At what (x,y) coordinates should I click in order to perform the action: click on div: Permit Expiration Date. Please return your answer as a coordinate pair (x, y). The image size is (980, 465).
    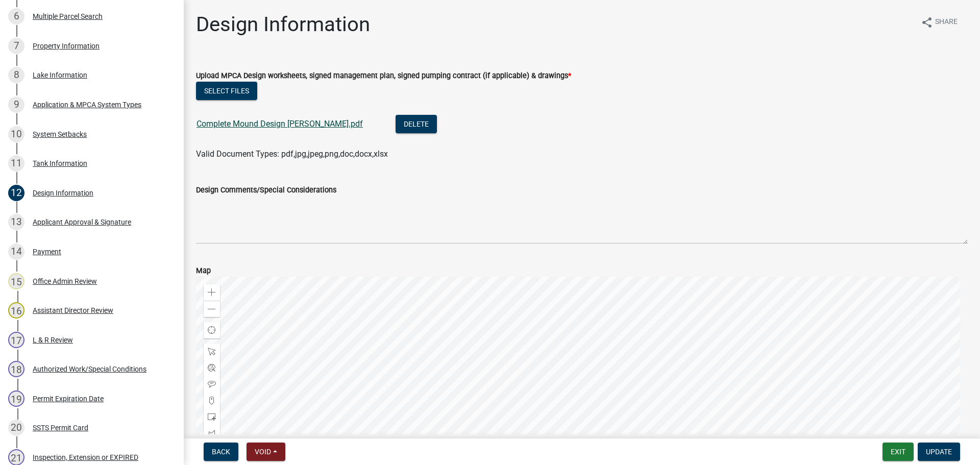
    Looking at the image, I should click on (68, 398).